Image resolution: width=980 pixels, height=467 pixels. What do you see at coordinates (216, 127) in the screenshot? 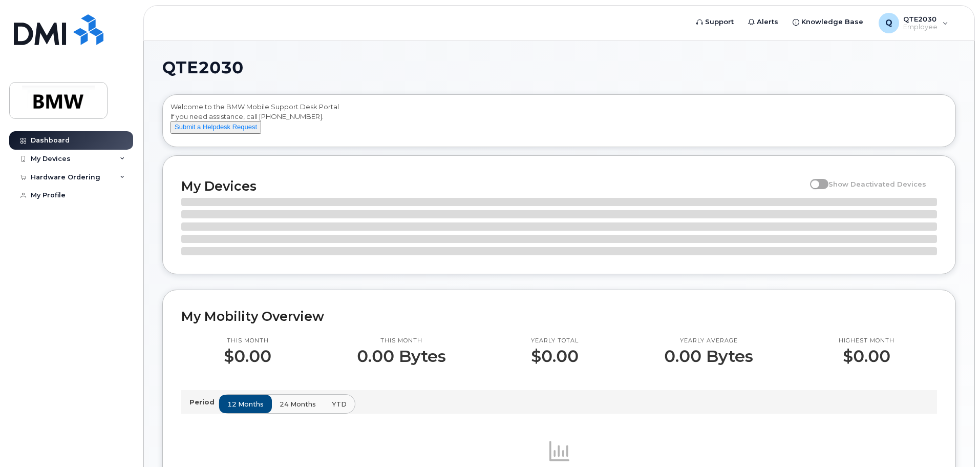
I see `button: Submit a Helpdesk Request` at bounding box center [216, 127].